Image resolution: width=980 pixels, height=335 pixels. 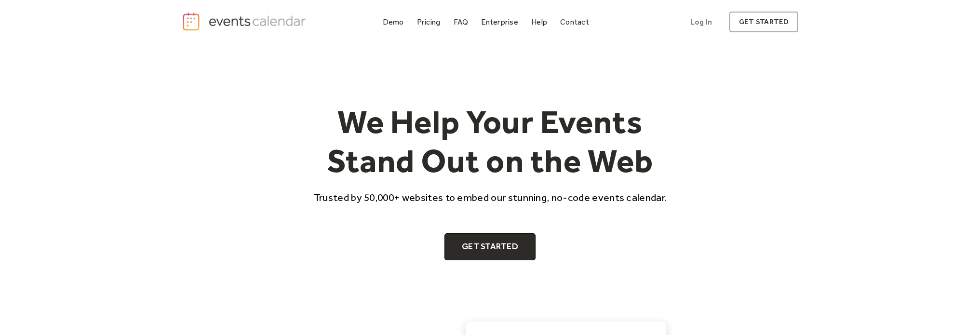 I want to click on div: Demo, so click(x=394, y=22).